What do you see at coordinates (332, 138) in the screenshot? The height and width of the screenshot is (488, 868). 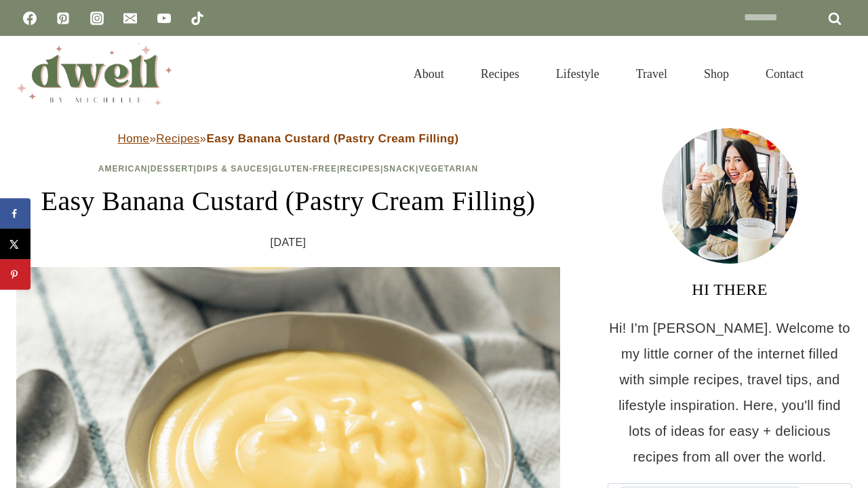 I see `strong: Easy Banana Custard (Pastry Cream Filling)` at bounding box center [332, 138].